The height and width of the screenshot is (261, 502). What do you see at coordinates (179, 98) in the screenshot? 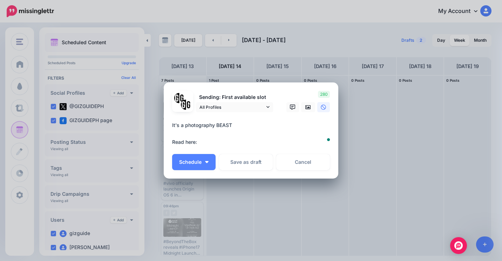
I see `img: 353459792_649996473822713_4483302954317148903_n-bsa138318.png` at bounding box center [179, 98].